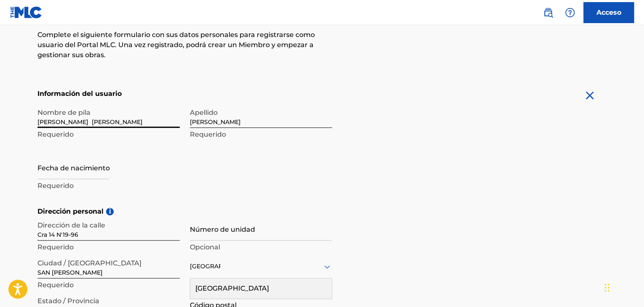 This screenshot has width=644, height=307. What do you see at coordinates (548, 13) in the screenshot?
I see `a: Búsqueda pública` at bounding box center [548, 13].